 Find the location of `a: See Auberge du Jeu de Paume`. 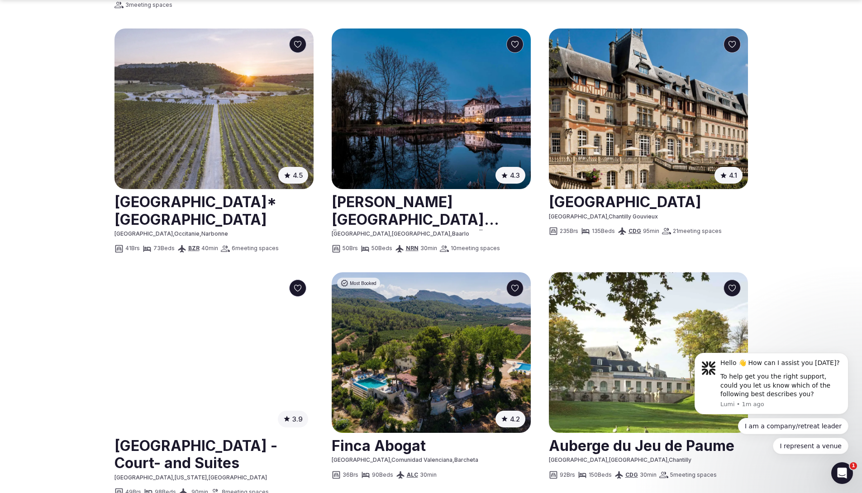

a: See Auberge du Jeu de Paume is located at coordinates (649, 353).